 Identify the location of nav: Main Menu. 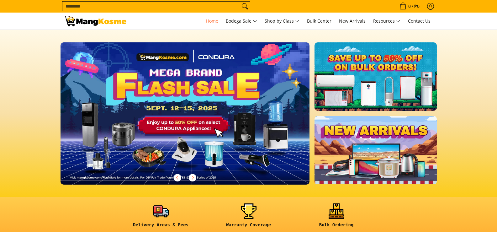
(283, 21).